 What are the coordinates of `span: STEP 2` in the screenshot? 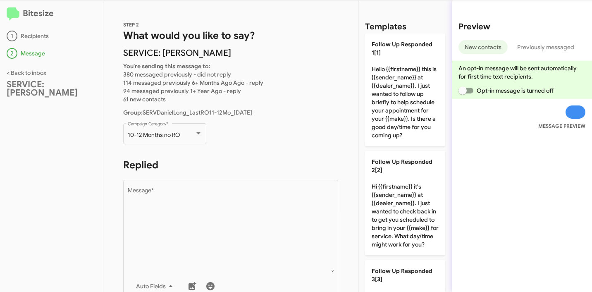 It's located at (131, 24).